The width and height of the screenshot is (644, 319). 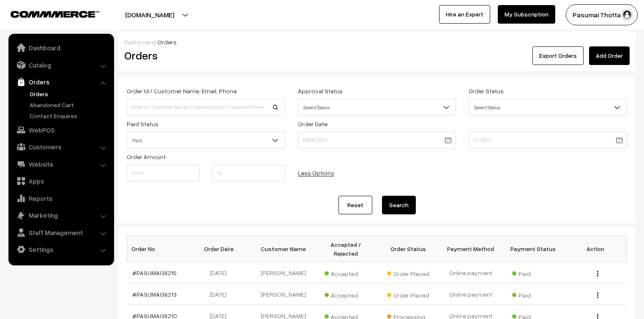 What do you see at coordinates (61, 199) in the screenshot?
I see `a: Reports` at bounding box center [61, 199].